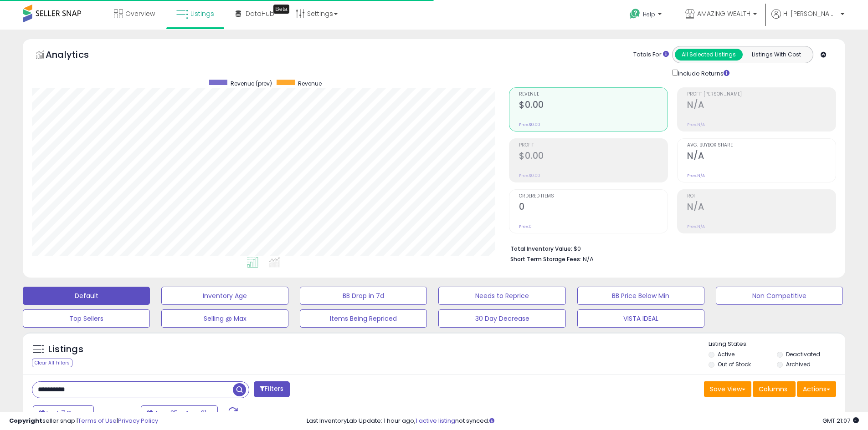 The image size is (868, 430). Describe the element at coordinates (435, 421) in the screenshot. I see `a: 1 active listing` at that location.